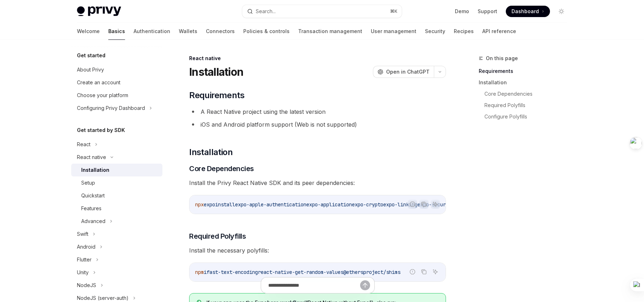  Describe the element at coordinates (117, 70) in the screenshot. I see `a: About Privy` at that location.